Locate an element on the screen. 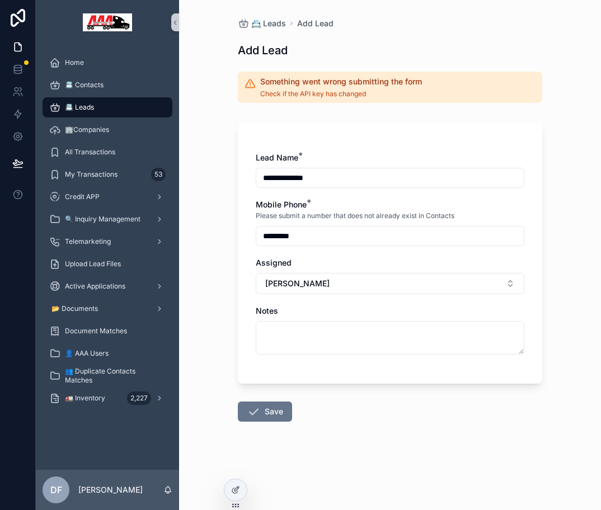 This screenshot has width=601, height=510. span: 🚛 Inventory is located at coordinates (85, 398).